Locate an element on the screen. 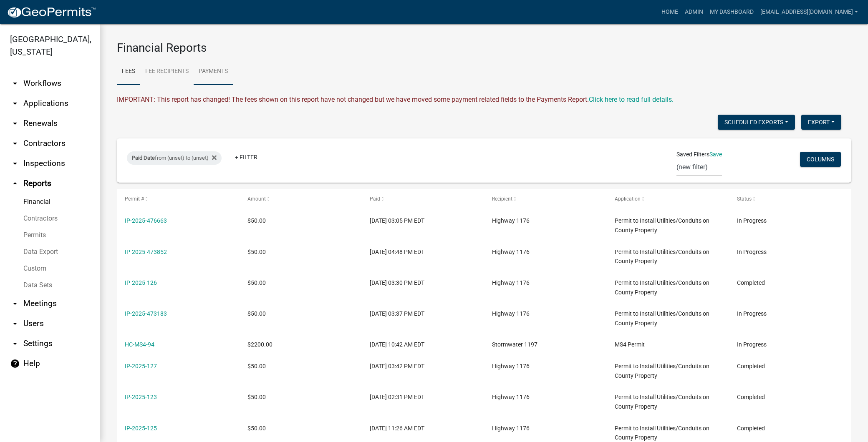 This screenshot has height=442, width=868. a: Admin is located at coordinates (694, 12).